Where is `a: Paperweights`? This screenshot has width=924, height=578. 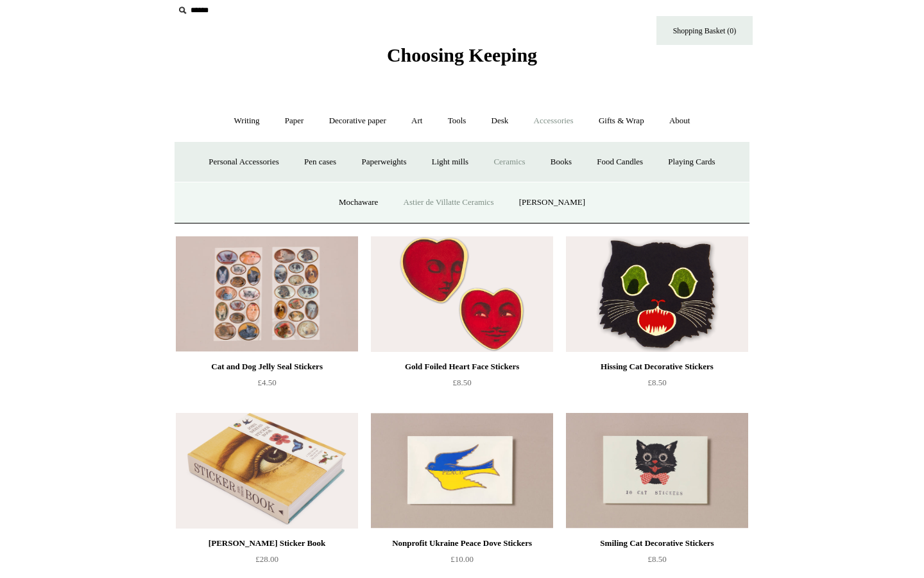
a: Paperweights is located at coordinates (384, 162).